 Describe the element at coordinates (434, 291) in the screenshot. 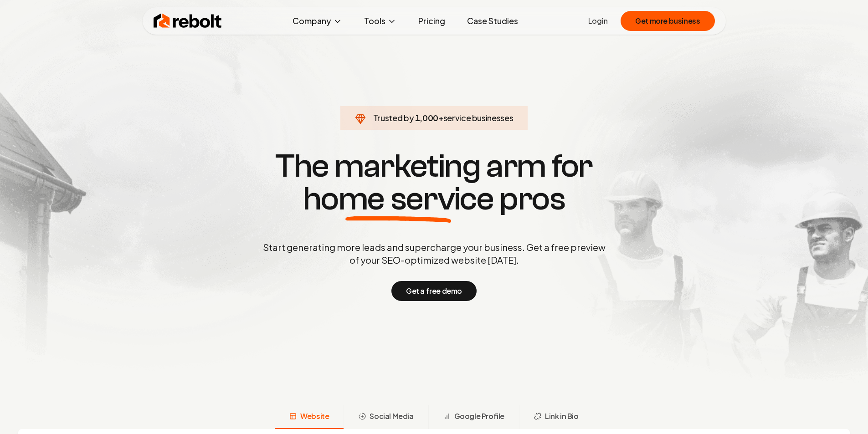

I see `button: Get a free demo` at that location.